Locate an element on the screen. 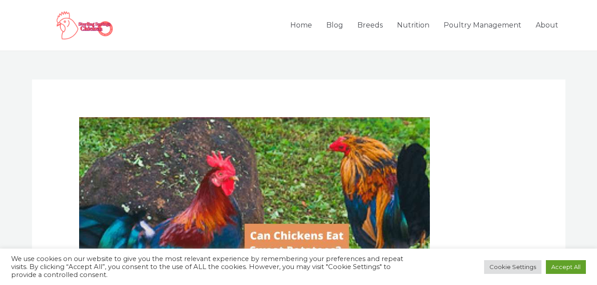 The width and height of the screenshot is (597, 285). img: Sterling Springs Chicken is located at coordinates (87, 25).